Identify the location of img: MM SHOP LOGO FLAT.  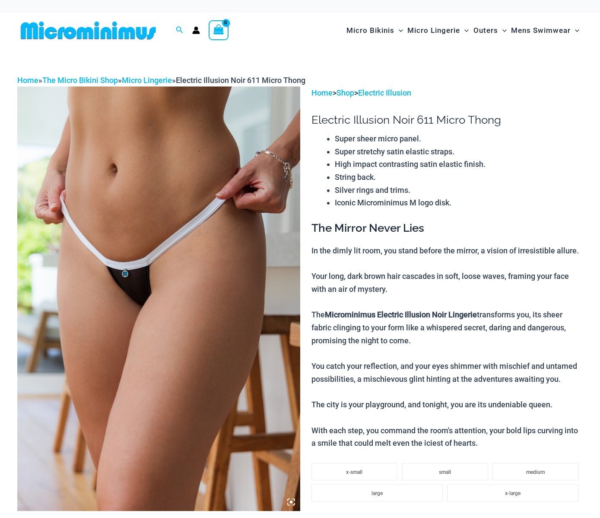
(88, 30).